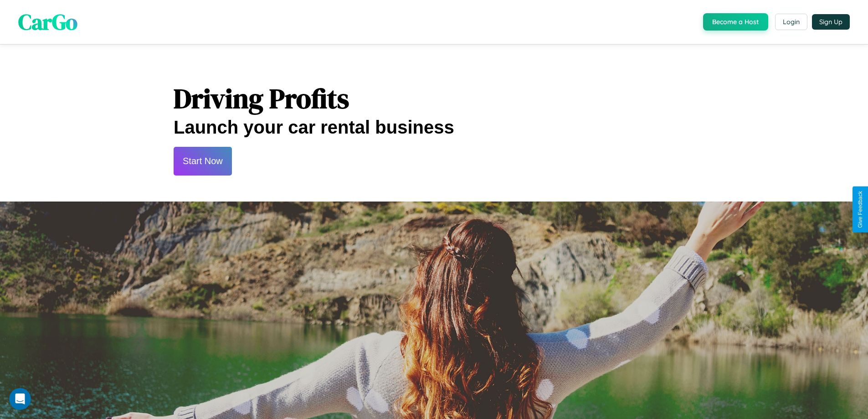 The width and height of the screenshot is (868, 419). Describe the element at coordinates (203, 161) in the screenshot. I see `button: Start Now` at that location.